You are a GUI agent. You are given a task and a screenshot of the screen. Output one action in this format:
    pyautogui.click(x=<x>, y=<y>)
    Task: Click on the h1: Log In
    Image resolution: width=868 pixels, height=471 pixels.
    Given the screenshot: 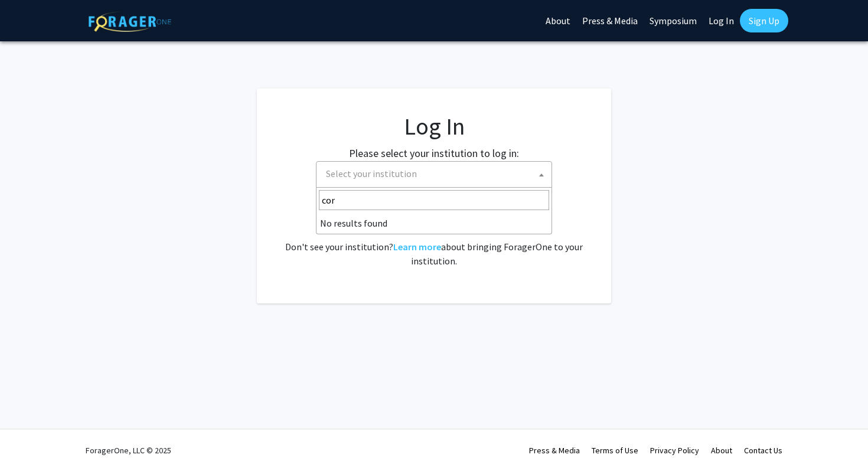 What is the action you would take?
    pyautogui.click(x=434, y=127)
    